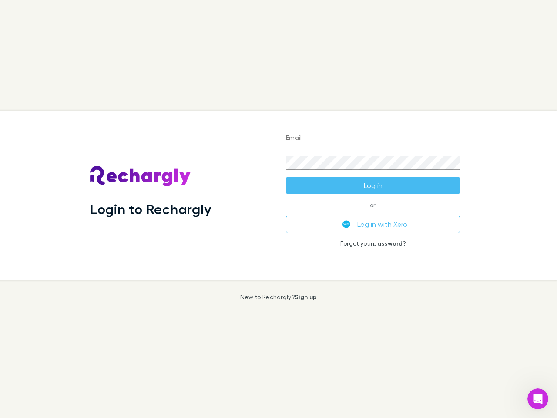 This screenshot has width=557, height=418. Describe the element at coordinates (346, 224) in the screenshot. I see `img: Xero's logo` at that location.